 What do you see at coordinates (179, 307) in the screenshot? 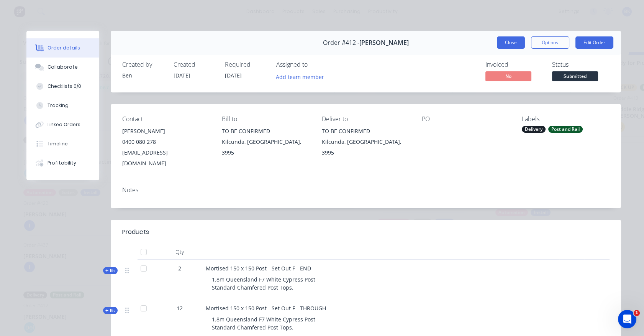
I see `span: 12` at bounding box center [179, 307].